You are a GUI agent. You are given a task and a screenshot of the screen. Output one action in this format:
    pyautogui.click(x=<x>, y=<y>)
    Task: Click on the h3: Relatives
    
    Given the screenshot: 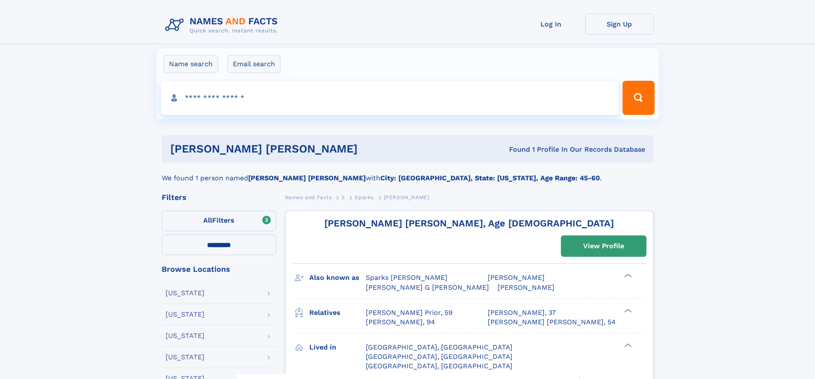 What is the action you would take?
    pyautogui.click(x=338, y=313)
    